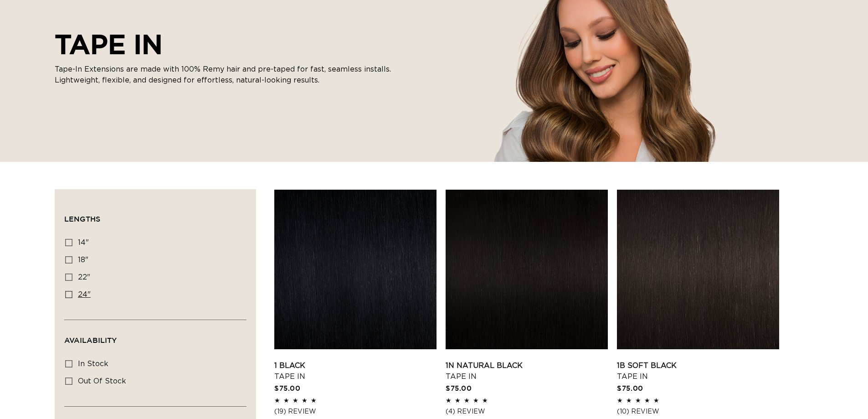 The image size is (868, 419). What do you see at coordinates (82, 219) in the screenshot?
I see `span: Lengths` at bounding box center [82, 219].